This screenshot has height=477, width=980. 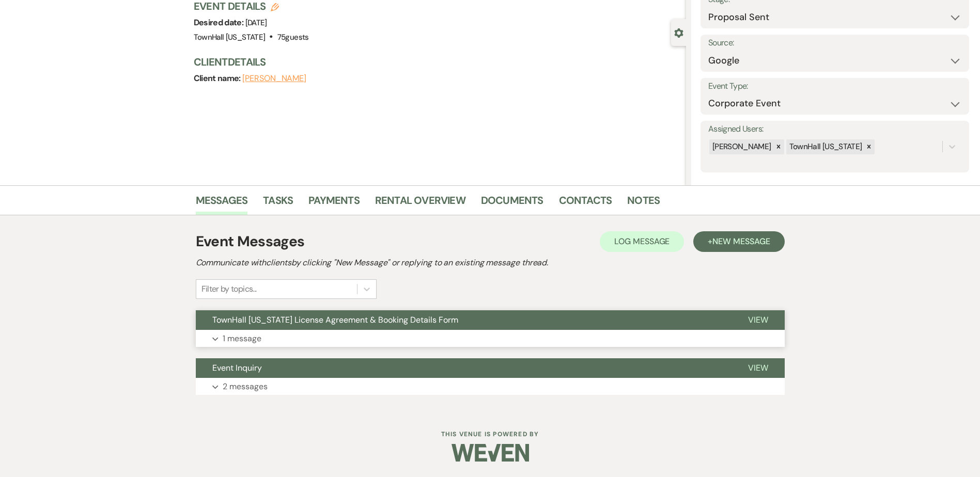 What do you see at coordinates (741, 241) in the screenshot?
I see `span: New Message` at bounding box center [741, 241].